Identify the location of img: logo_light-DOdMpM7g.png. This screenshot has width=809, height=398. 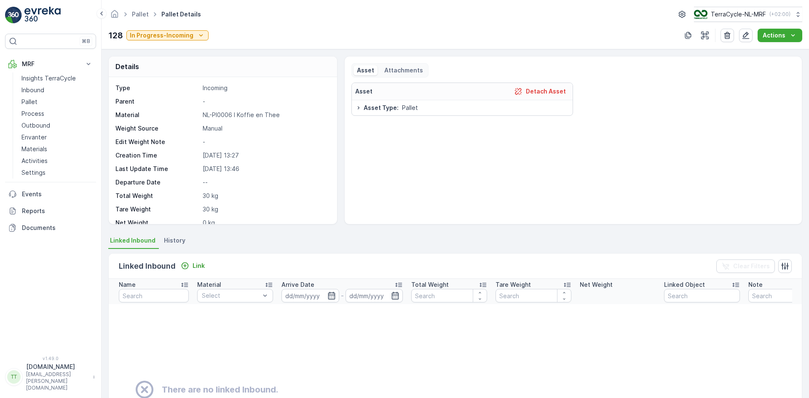
(43, 15).